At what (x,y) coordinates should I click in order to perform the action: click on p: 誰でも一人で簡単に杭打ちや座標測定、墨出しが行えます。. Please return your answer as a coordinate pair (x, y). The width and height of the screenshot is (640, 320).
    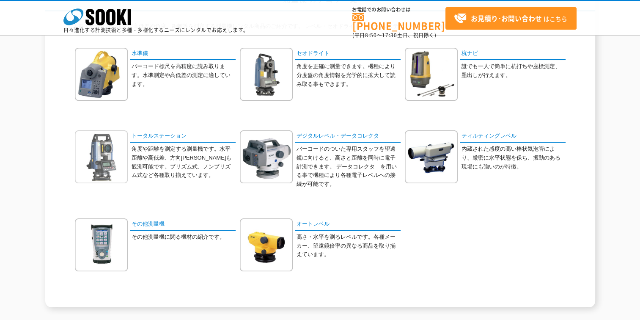
    Looking at the image, I should click on (514, 71).